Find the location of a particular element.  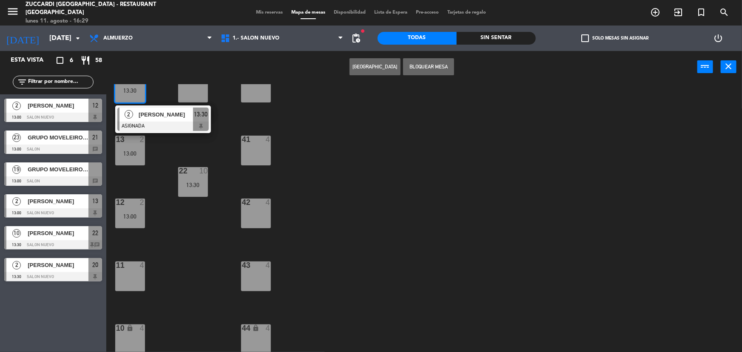

i: menu is located at coordinates (13, 11).